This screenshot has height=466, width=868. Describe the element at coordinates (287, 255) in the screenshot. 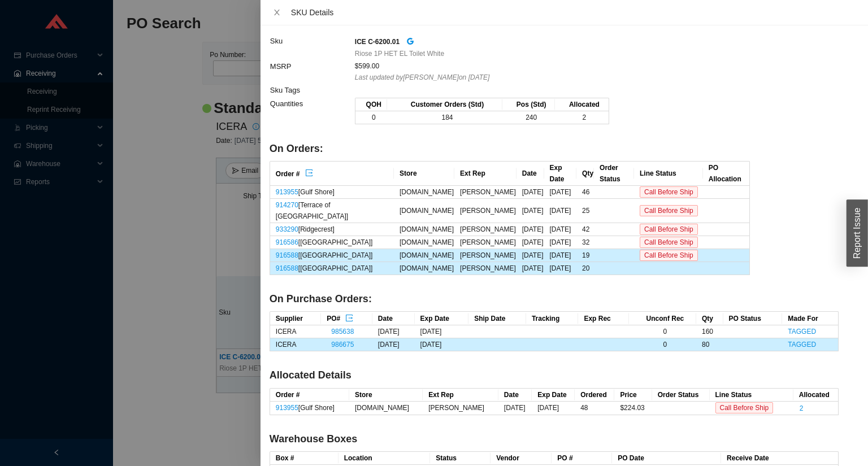

I see `a: 916588` at that location.